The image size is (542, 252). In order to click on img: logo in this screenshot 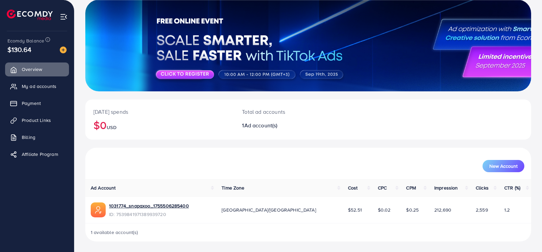, I will do `click(30, 15)`.